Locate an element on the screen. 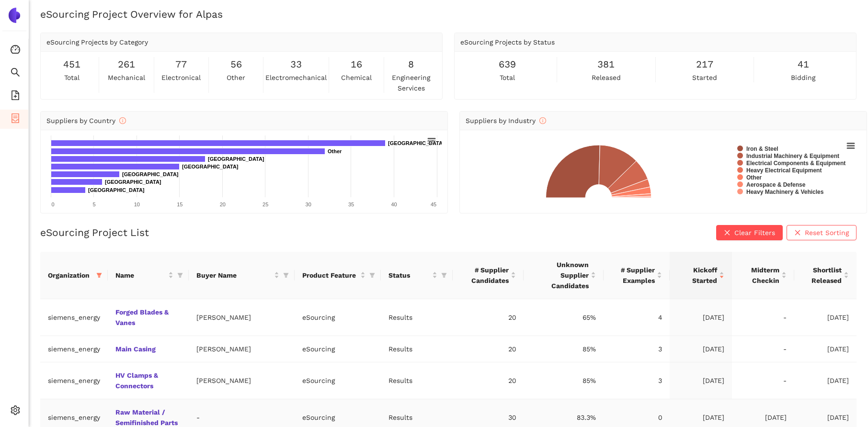 The image size is (868, 427). td: 85% is located at coordinates (564, 381).